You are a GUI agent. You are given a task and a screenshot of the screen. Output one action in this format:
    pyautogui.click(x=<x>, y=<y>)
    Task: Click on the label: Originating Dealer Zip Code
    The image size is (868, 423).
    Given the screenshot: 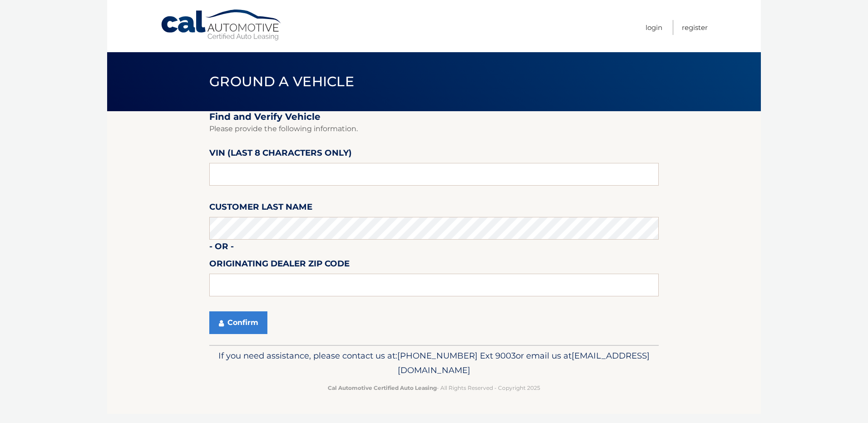 What is the action you would take?
    pyautogui.click(x=279, y=265)
    